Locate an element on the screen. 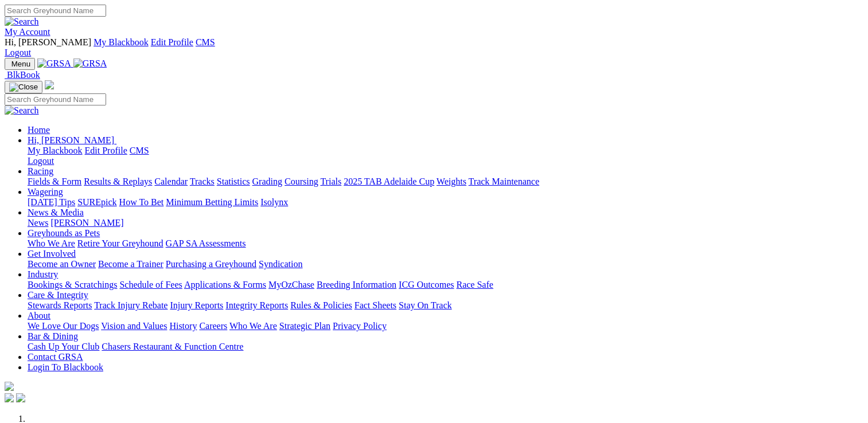 The width and height of the screenshot is (868, 423). a: BlkBook is located at coordinates (22, 75).